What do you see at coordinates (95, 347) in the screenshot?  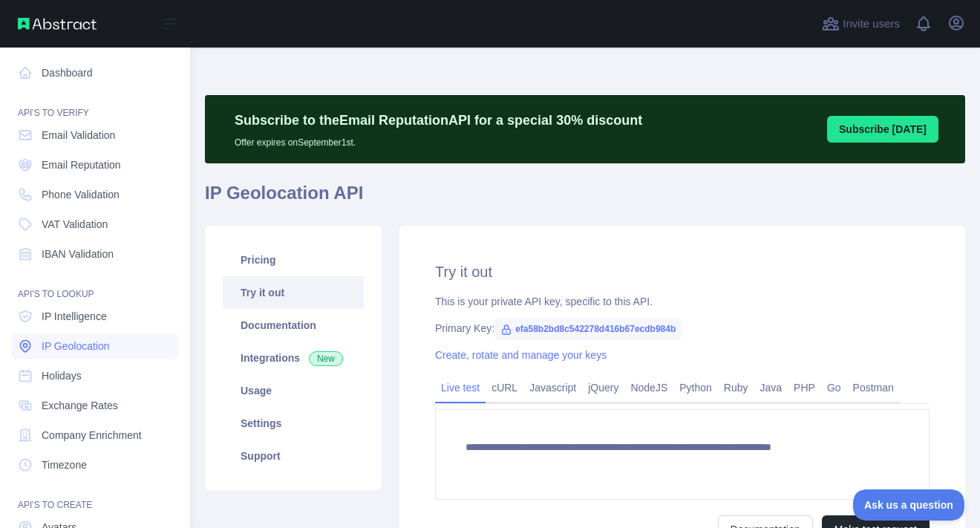 I see `a: IP Geolocation` at bounding box center [95, 347].